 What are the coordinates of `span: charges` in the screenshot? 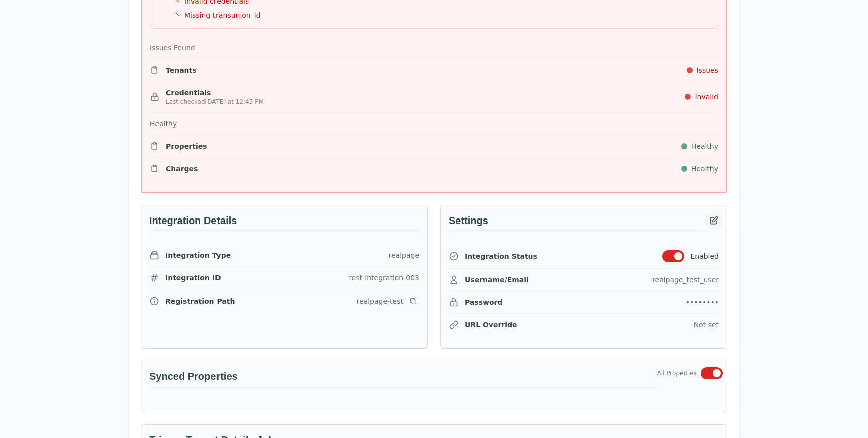 It's located at (181, 169).